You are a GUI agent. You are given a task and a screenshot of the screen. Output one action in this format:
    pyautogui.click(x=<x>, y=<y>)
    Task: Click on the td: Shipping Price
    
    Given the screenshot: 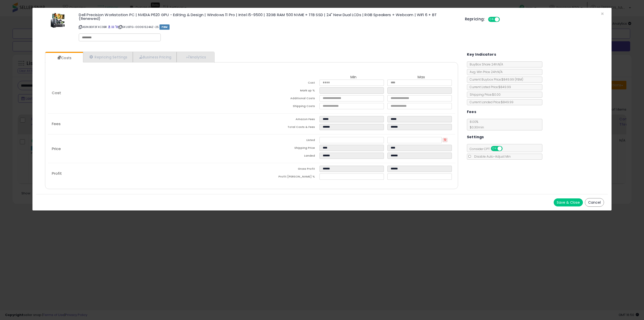 What is the action you would take?
    pyautogui.click(x=285, y=148)
    